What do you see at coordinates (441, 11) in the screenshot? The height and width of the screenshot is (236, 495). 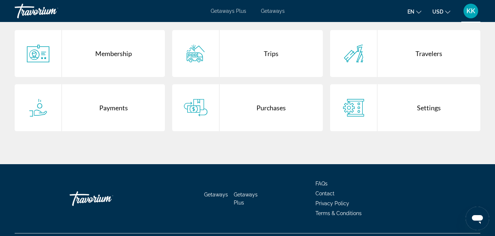 I see `button: Change currency` at bounding box center [441, 11].